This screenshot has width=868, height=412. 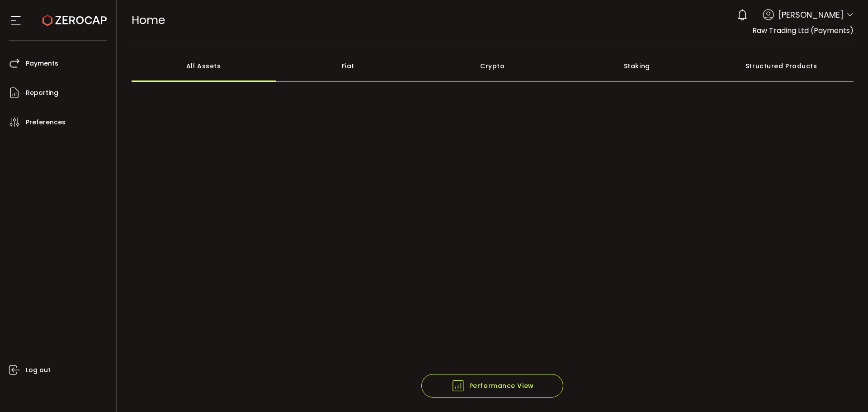 I want to click on div: Staking, so click(x=637, y=66).